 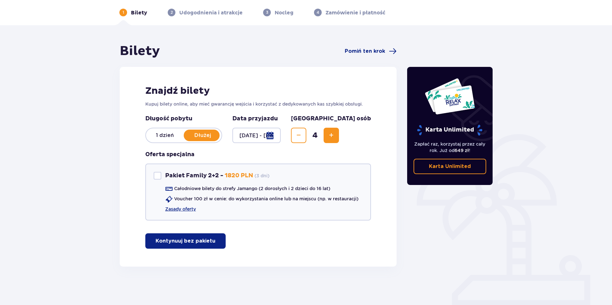 What do you see at coordinates (165, 135) in the screenshot?
I see `p: 1 dzień` at bounding box center [165, 135].